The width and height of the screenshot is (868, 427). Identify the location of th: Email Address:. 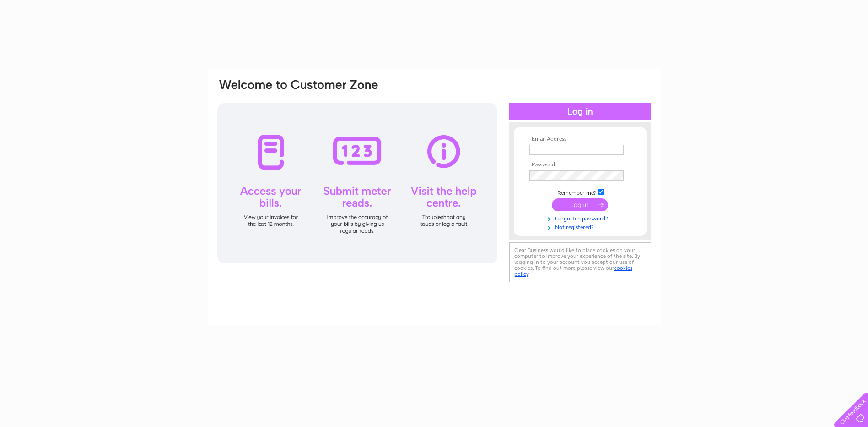
(581, 139).